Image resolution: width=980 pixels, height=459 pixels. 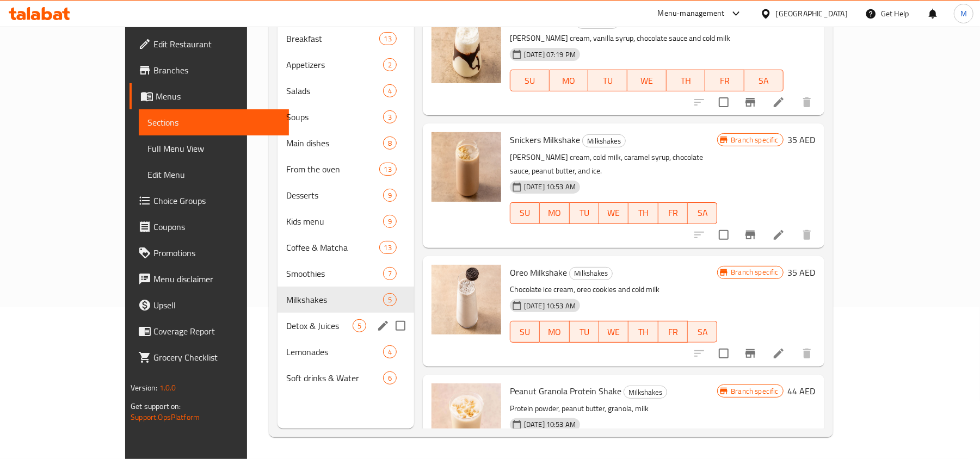 What do you see at coordinates (346, 273) in the screenshot?
I see `div: Smoothies7` at bounding box center [346, 273].